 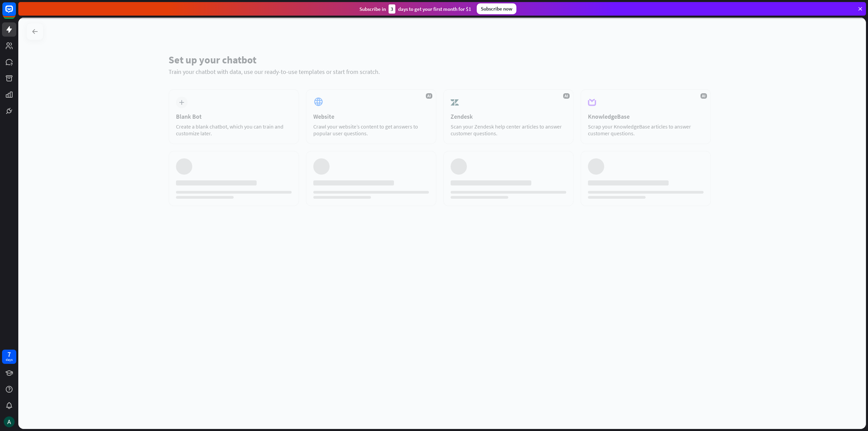 What do you see at coordinates (9, 357) in the screenshot?
I see `a: 7 days` at bounding box center [9, 357].